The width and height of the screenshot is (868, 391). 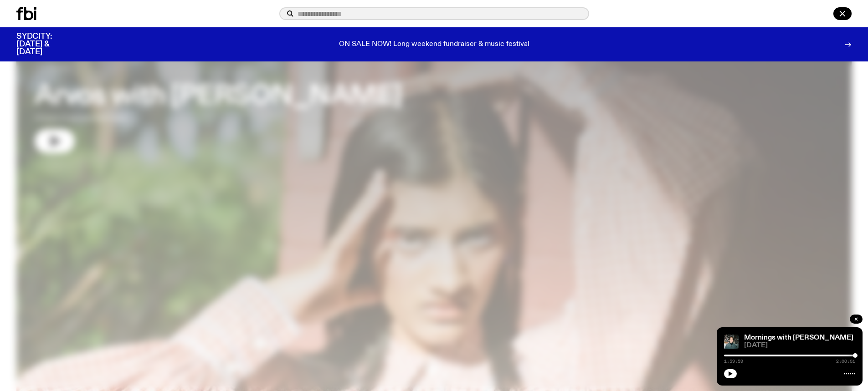 I want to click on span: 2:00:01, so click(x=846, y=362).